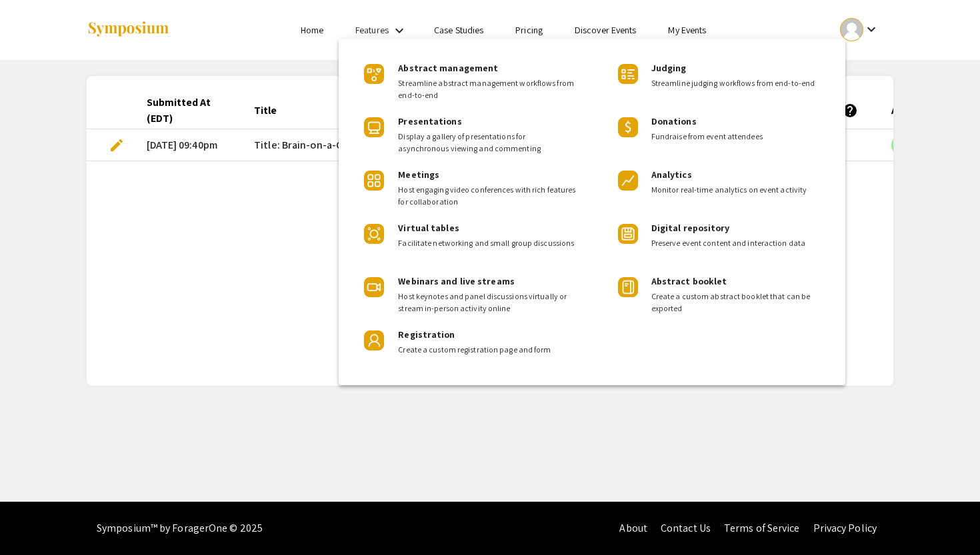  Describe the element at coordinates (738, 190) in the screenshot. I see `span: Monitor real-time analytics on event activity` at that location.